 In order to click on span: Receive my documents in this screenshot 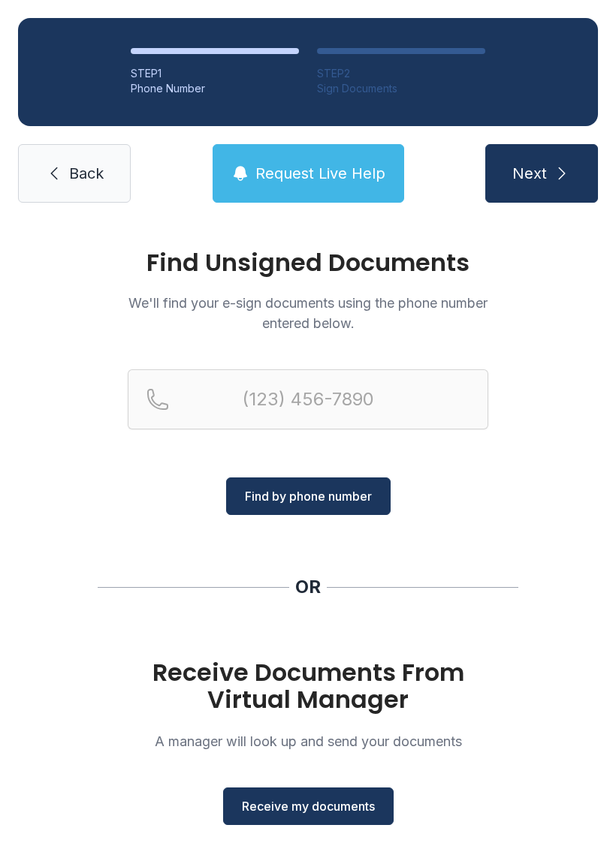, I will do `click(308, 806)`.